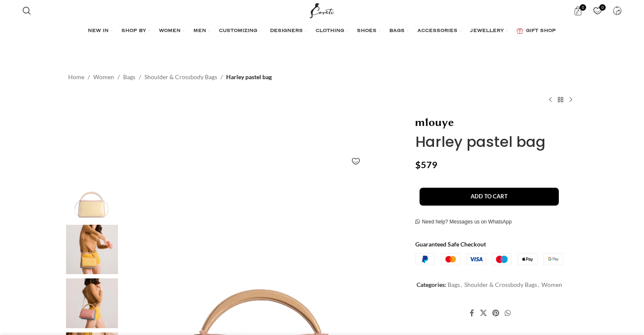 The image size is (644, 335). What do you see at coordinates (76, 77) in the screenshot?
I see `a: Home` at bounding box center [76, 77].